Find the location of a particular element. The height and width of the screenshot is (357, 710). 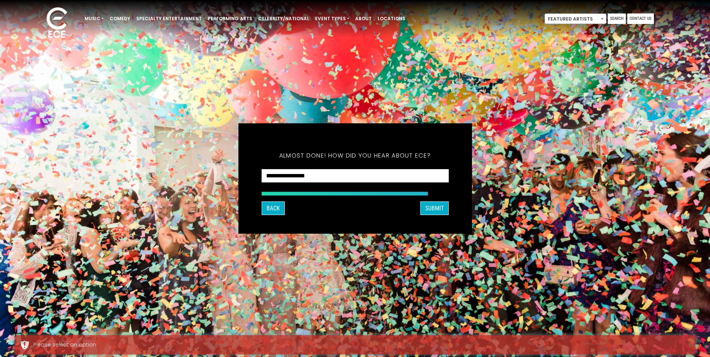

a: About is located at coordinates (363, 19).